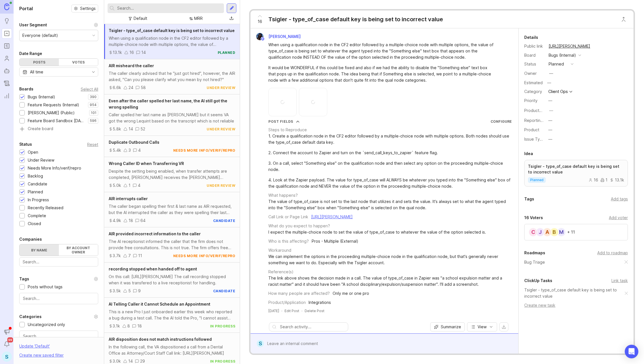 The height and width of the screenshot is (364, 644). I want to click on a: AIR interrupts callerThe caller began spelling their first & last name as AIR requested, but the ..., so click(172, 209).